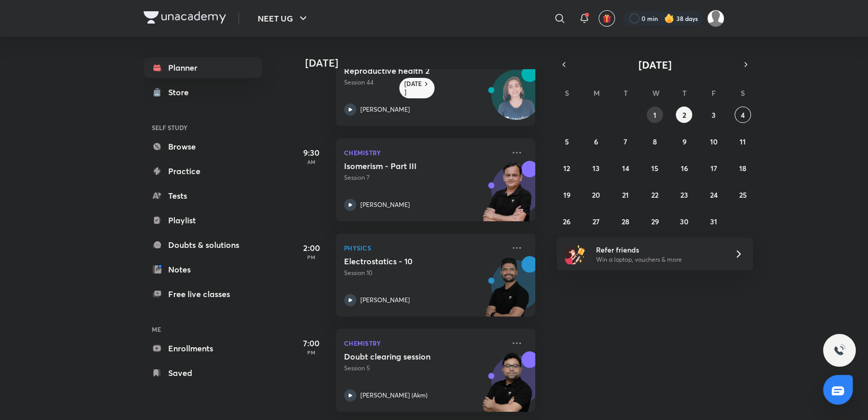 The height and width of the screenshot is (420, 868). What do you see at coordinates (607, 19) in the screenshot?
I see `img: avatar` at bounding box center [607, 19].